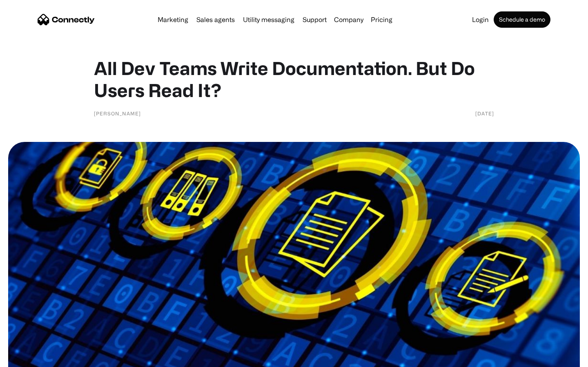  What do you see at coordinates (215, 20) in the screenshot?
I see `a: Sales agents` at bounding box center [215, 20].